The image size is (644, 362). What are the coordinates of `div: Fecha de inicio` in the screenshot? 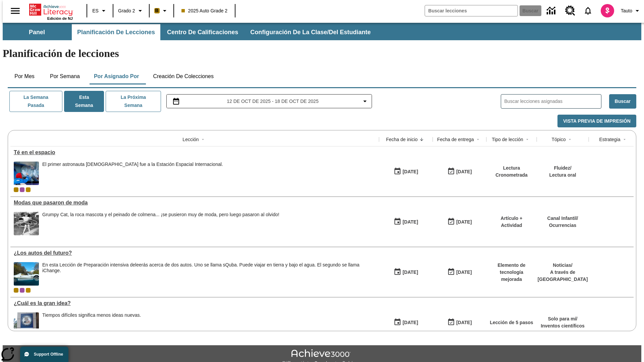 It's located at (402, 139).